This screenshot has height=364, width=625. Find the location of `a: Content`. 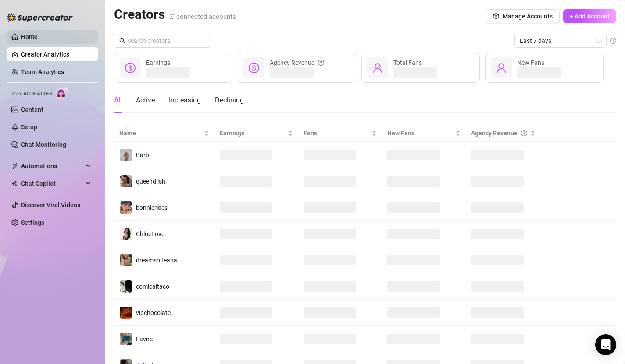

a: Content is located at coordinates (32, 110).